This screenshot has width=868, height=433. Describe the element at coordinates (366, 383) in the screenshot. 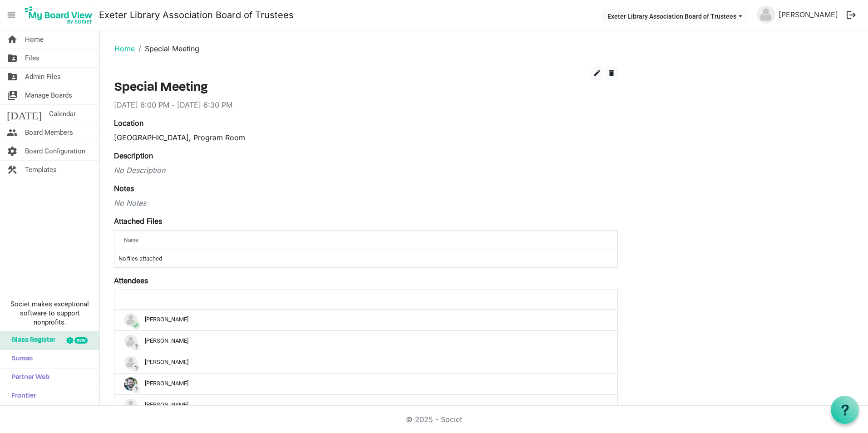

I see `td: ?Jordan Henning is template cell column header` at that location.